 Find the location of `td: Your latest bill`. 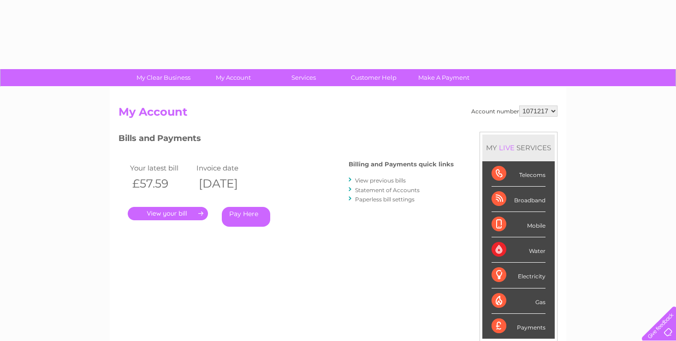

td: Your latest bill is located at coordinates (161, 168).